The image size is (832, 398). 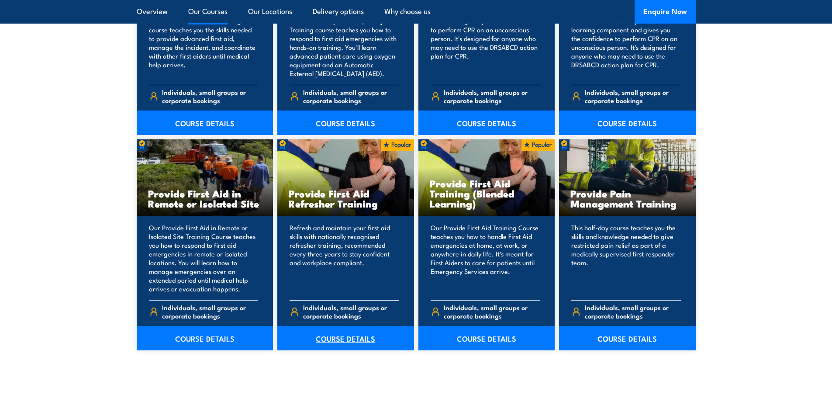 I want to click on p: Our Provide First Aid Training Course teaches you how to handle First Aid emergencies at home, at..., so click(x=485, y=258).